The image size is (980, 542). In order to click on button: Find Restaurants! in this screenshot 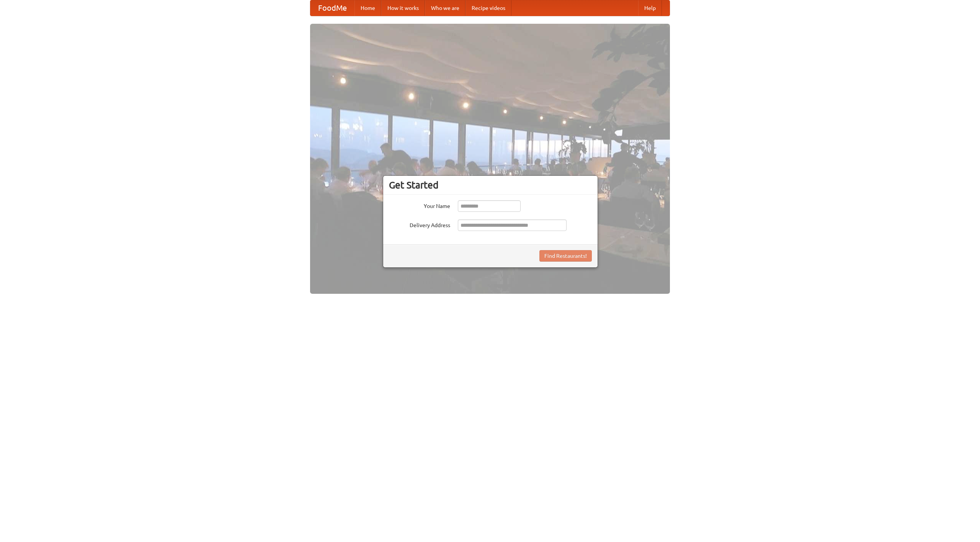, I will do `click(566, 256)`.